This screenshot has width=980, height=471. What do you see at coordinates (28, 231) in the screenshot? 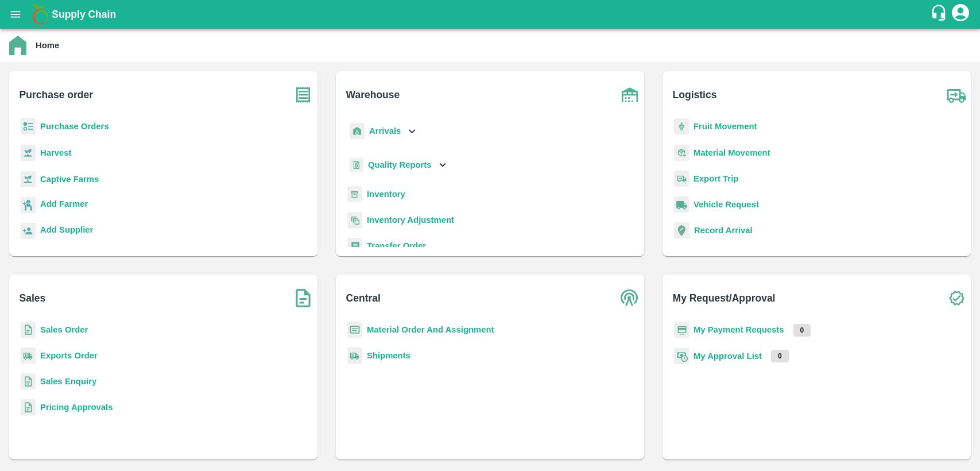
I see `img: supplier` at bounding box center [28, 231].